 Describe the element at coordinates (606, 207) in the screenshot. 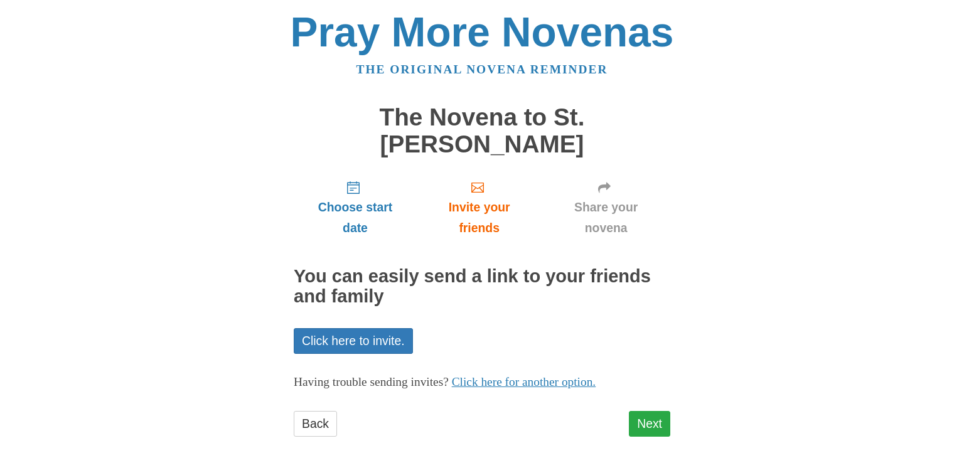

I see `a: Share your novena` at that location.